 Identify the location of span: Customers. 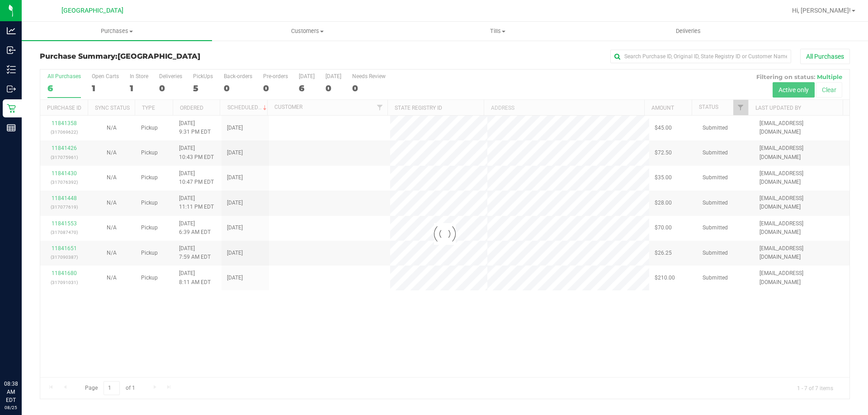
(307, 31).